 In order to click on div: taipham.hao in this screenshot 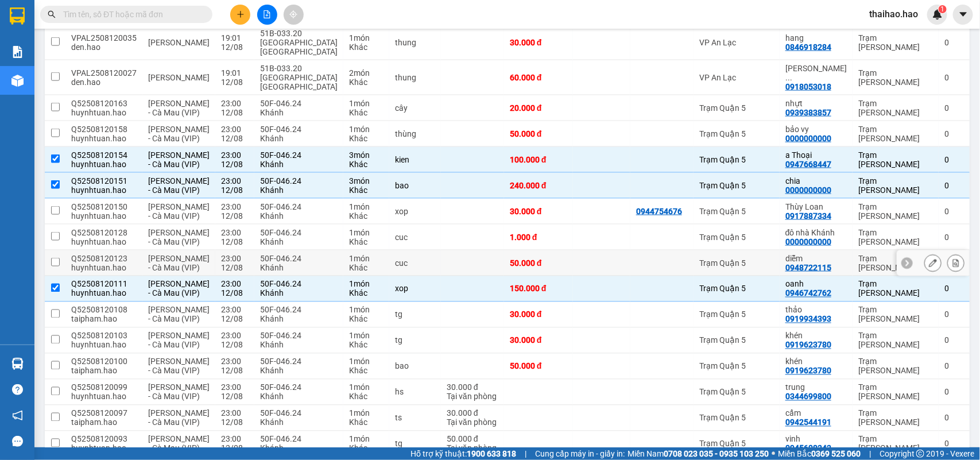, I will do `click(104, 319)`.